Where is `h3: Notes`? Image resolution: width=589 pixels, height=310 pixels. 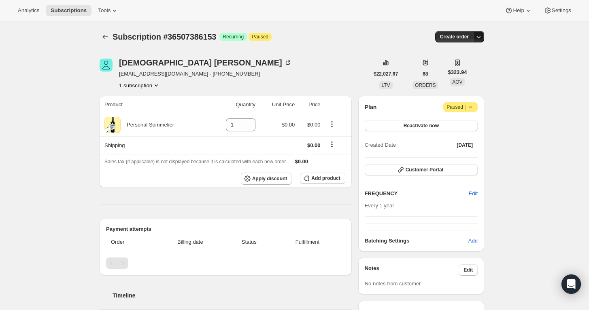
h3: Notes is located at coordinates (412, 270).